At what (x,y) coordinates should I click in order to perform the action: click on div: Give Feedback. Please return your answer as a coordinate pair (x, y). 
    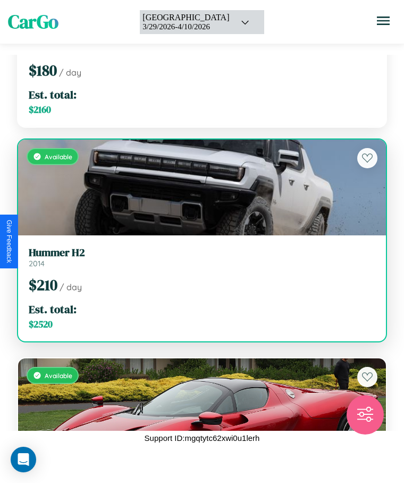
    Looking at the image, I should click on (9, 241).